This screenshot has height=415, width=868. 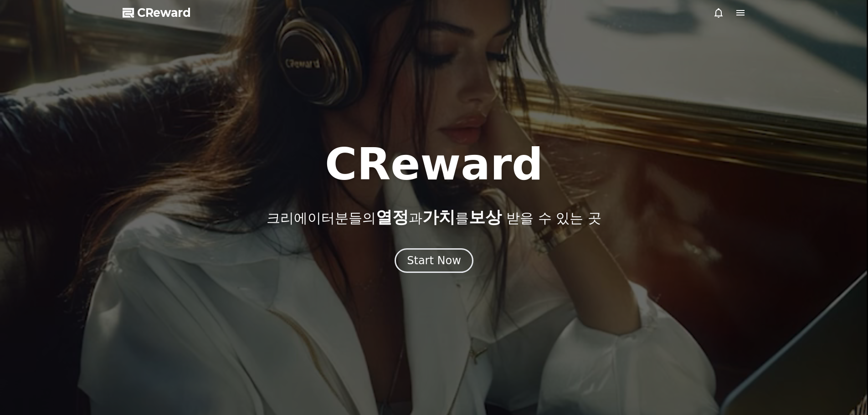 I want to click on span: 보상, so click(x=485, y=217).